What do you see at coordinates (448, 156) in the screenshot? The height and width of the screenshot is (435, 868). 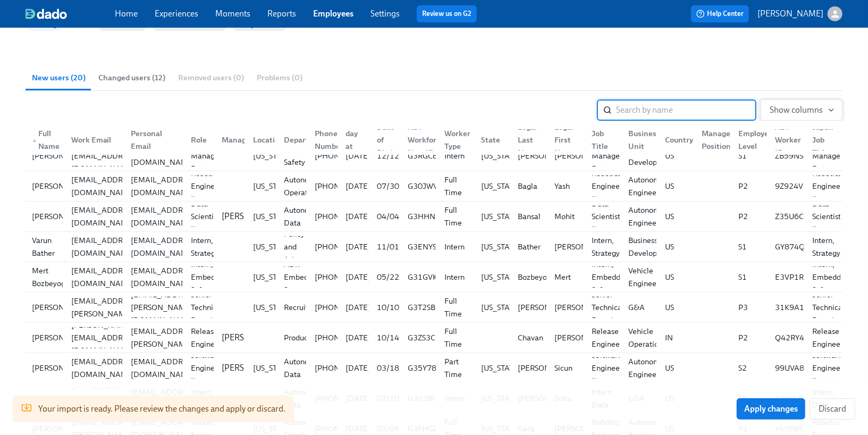 I see `div: G3RGC84YW0TBWGY4` at bounding box center [448, 156].